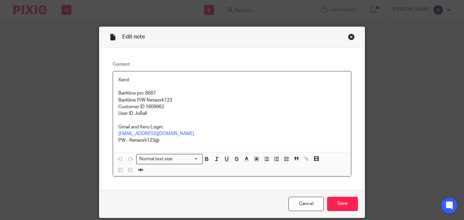 The image size is (464, 220). Describe the element at coordinates (342, 204) in the screenshot. I see `input: Save` at that location.